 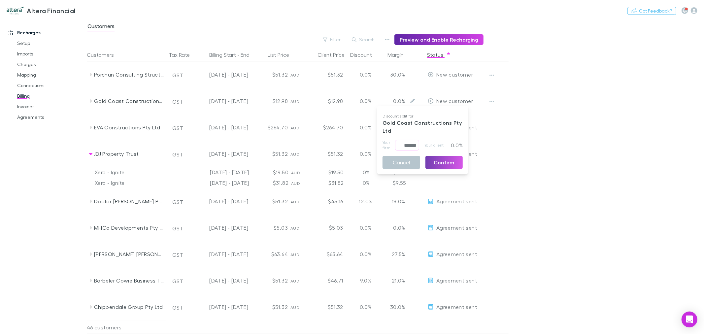 I want to click on span: Your firm, so click(x=389, y=145).